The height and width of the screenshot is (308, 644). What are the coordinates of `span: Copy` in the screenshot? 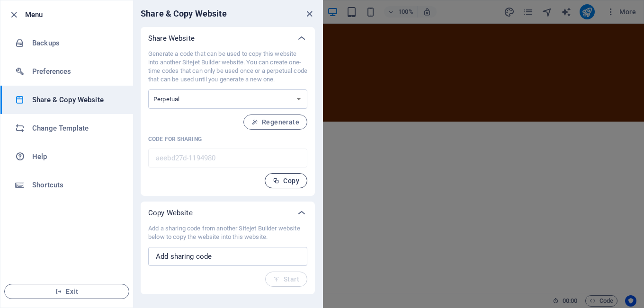 It's located at (286, 181).